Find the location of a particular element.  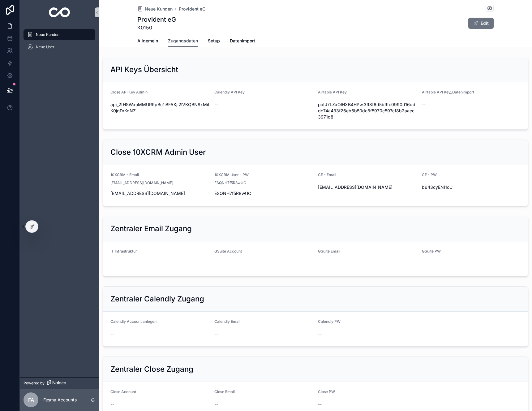

span: Calendly PW is located at coordinates (329, 321).